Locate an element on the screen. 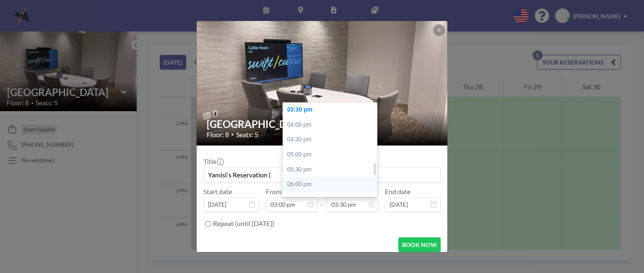 The height and width of the screenshot is (273, 644). div: 03:30 pm is located at coordinates (332, 110).